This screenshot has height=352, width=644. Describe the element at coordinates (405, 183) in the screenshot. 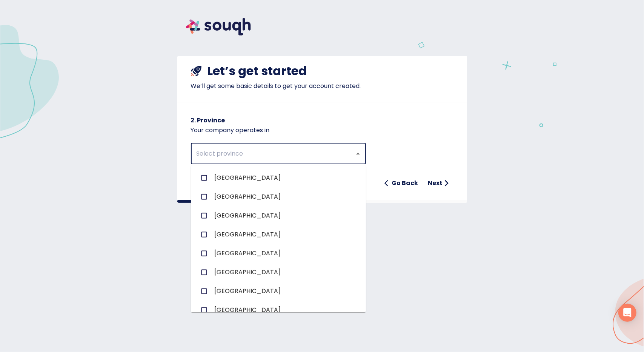

I see `h6: Go Back` at that location.